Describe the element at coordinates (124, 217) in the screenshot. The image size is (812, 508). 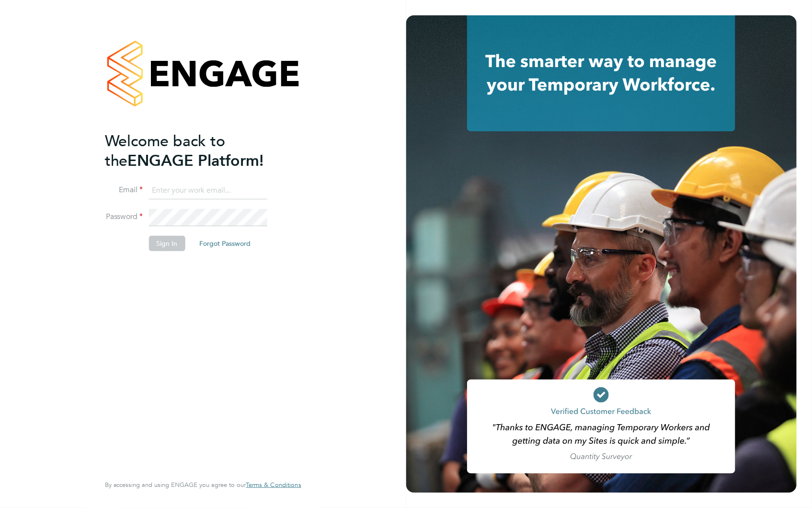
I see `label: Password` at that location.